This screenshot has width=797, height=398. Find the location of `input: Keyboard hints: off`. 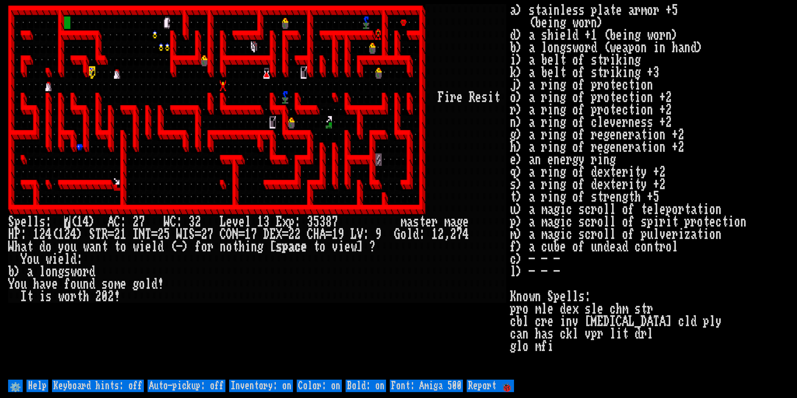

input: Keyboard hints: off is located at coordinates (98, 386).